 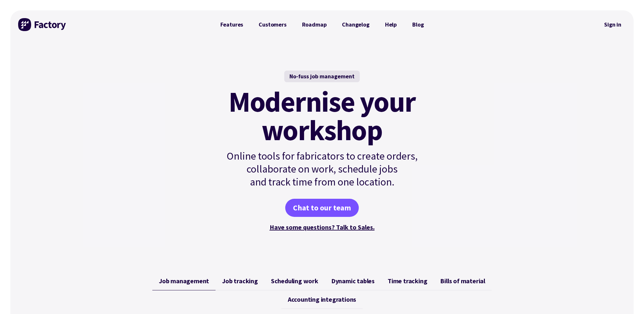 I want to click on a: Sign in, so click(x=612, y=25).